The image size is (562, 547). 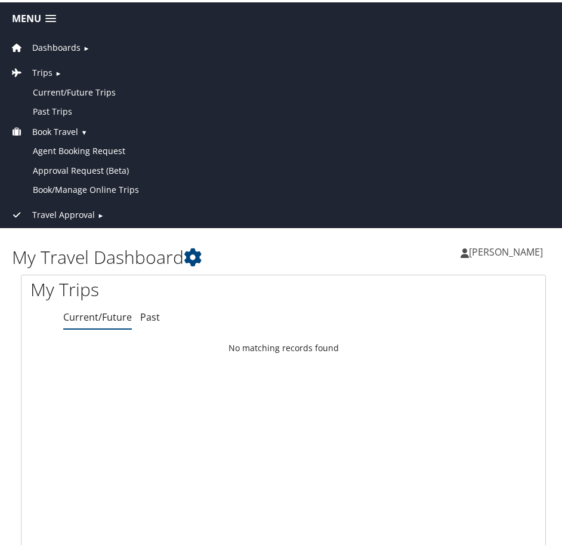 What do you see at coordinates (42, 70) in the screenshot?
I see `span: Trips` at bounding box center [42, 70].